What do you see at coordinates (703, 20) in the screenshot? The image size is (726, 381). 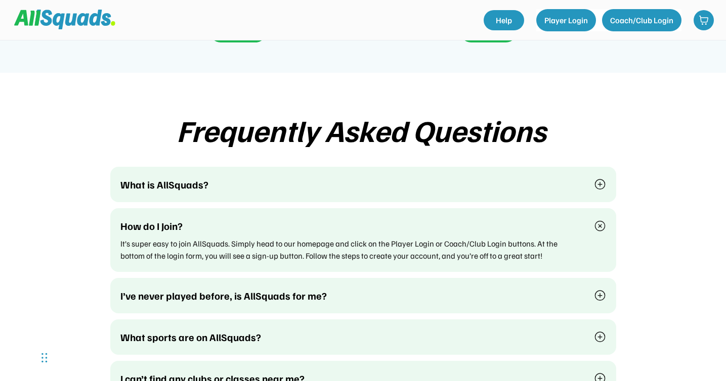 I see `img: shopping-cart-01%20%281%29.svg` at bounding box center [703, 20].